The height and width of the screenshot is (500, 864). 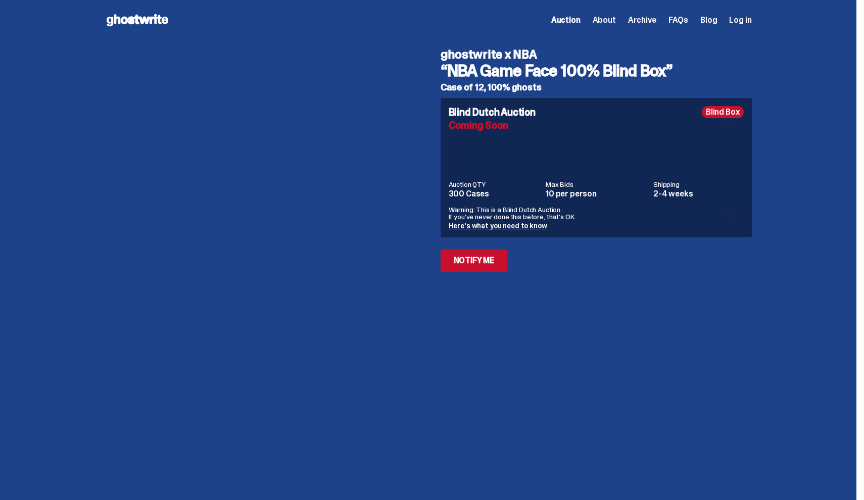 What do you see at coordinates (596, 71) in the screenshot?
I see `h3: “NBA Game Face 100% Blind Box”` at bounding box center [596, 71].